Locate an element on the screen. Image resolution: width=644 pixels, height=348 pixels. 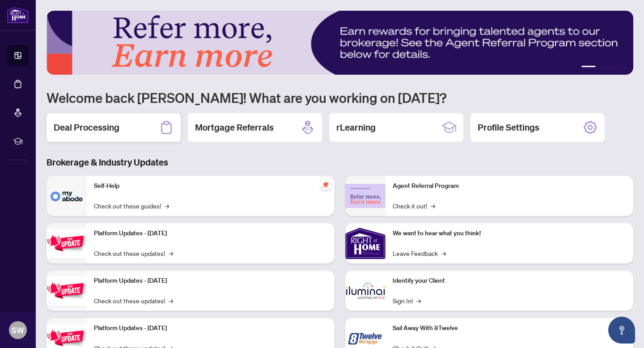
img: Platform Updates - July 8, 2025 is located at coordinates (67, 290).